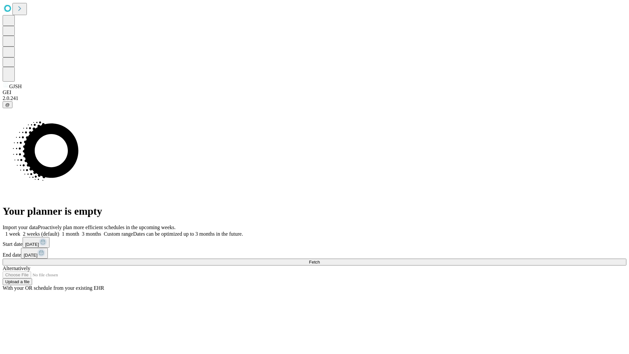  What do you see at coordinates (315, 262) in the screenshot?
I see `button: Fetch` at bounding box center [315, 262].